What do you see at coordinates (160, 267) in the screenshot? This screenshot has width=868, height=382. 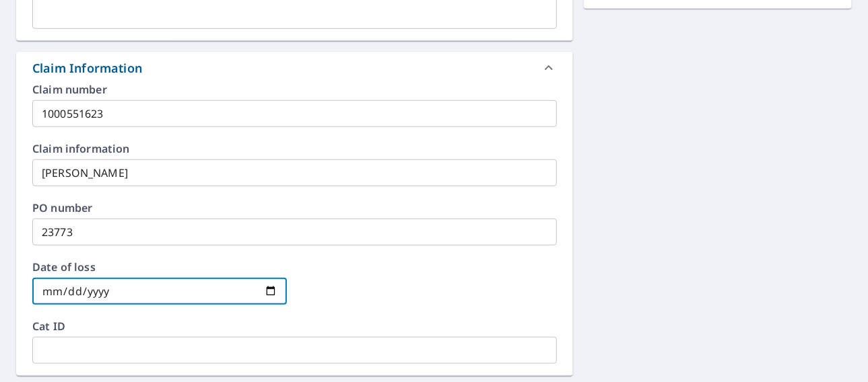 I see `label: Date of loss` at bounding box center [160, 267].